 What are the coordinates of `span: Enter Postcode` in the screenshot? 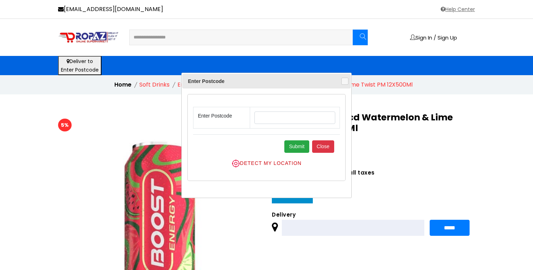 It's located at (258, 81).